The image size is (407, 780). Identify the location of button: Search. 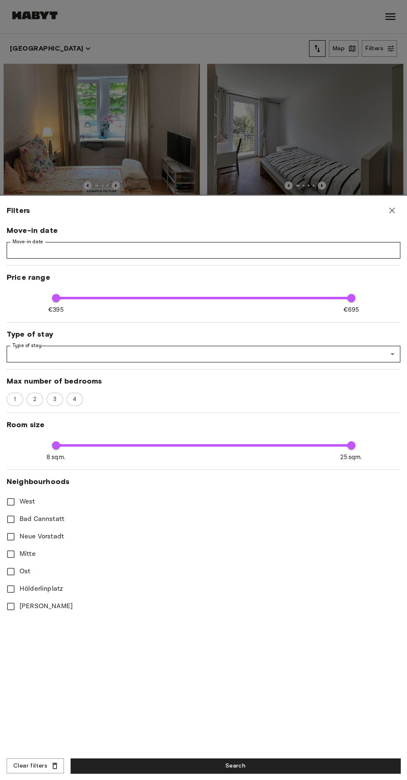
(236, 766).